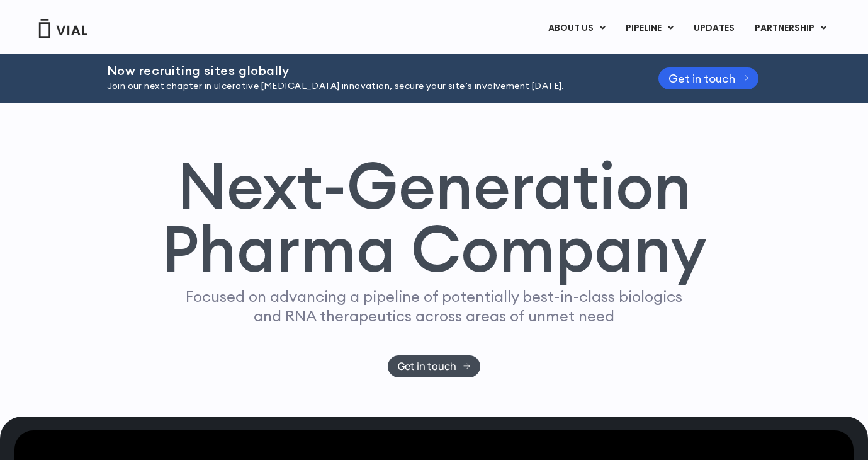  What do you see at coordinates (791, 29) in the screenshot?
I see `a: PARTNERSHIPMenu Toggle` at bounding box center [791, 29].